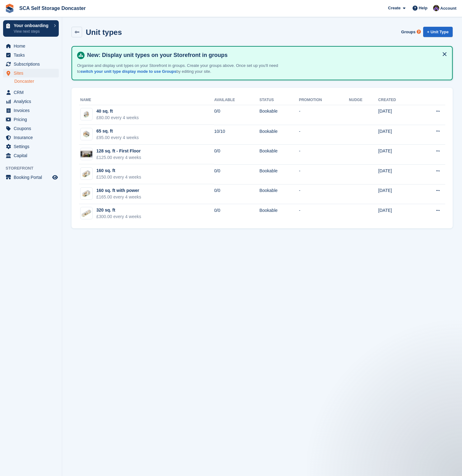 The width and height of the screenshot is (462, 476). What do you see at coordinates (32, 92) in the screenshot?
I see `span: CRM` at bounding box center [32, 92].